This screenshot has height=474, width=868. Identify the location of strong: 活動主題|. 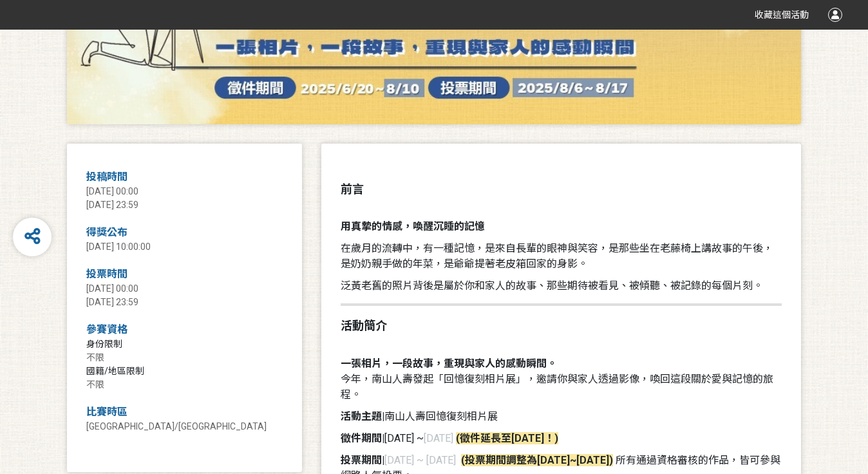
(362, 416).